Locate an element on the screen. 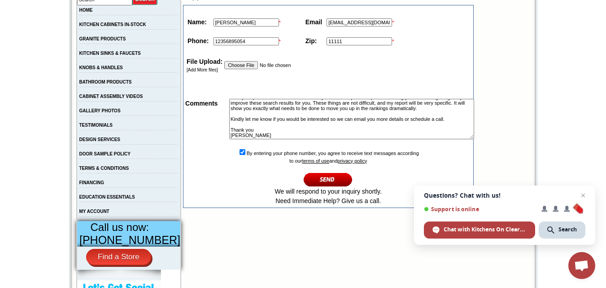 This screenshot has height=288, width=606. strong: File Upload: is located at coordinates (205, 61).